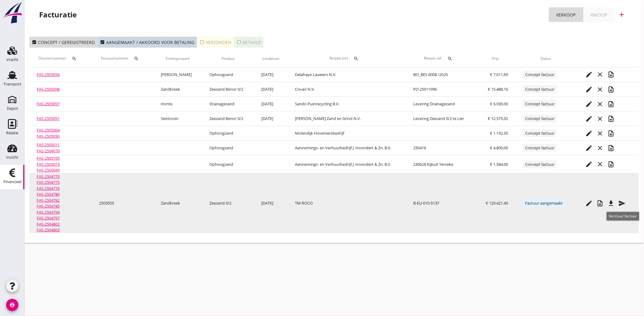 The height and width of the screenshot is (316, 644). What do you see at coordinates (346, 134) in the screenshot?
I see `td: Molendijk Hoveniersbedrijf` at bounding box center [346, 134].